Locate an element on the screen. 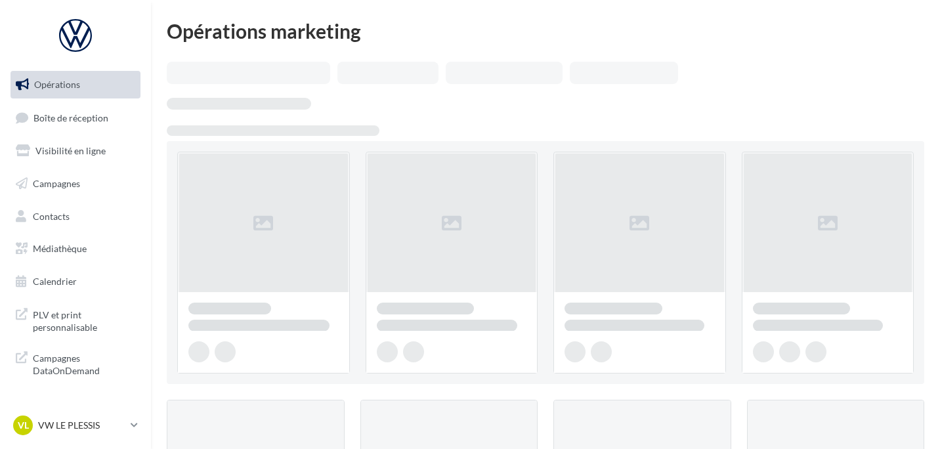  a: Médiathèque is located at coordinates (75, 249).